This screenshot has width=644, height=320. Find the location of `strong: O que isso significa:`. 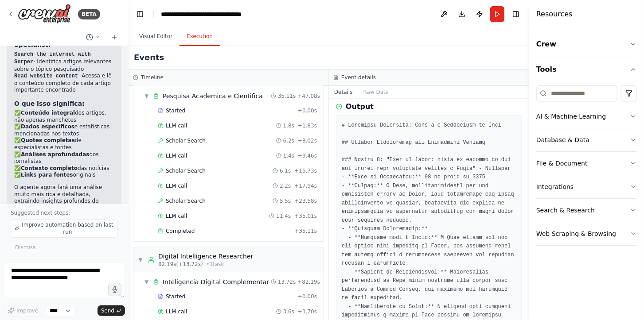

strong: O que isso significa: is located at coordinates (49, 104).